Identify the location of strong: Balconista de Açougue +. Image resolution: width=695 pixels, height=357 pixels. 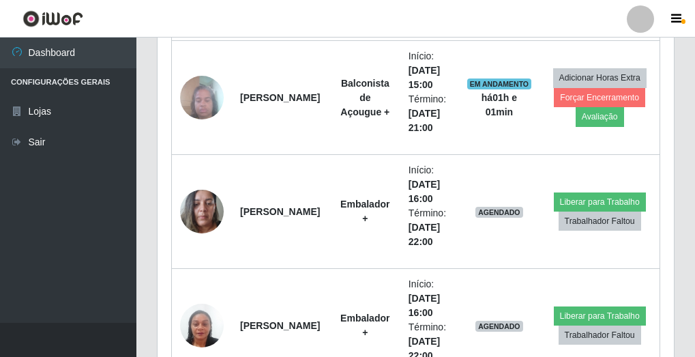
(365, 98).